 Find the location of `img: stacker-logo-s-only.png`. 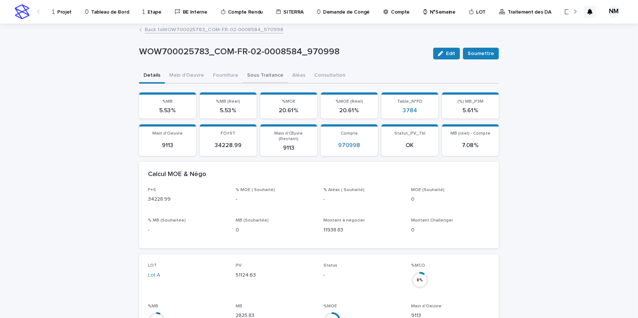

img: stacker-logo-s-only.png is located at coordinates (22, 12).